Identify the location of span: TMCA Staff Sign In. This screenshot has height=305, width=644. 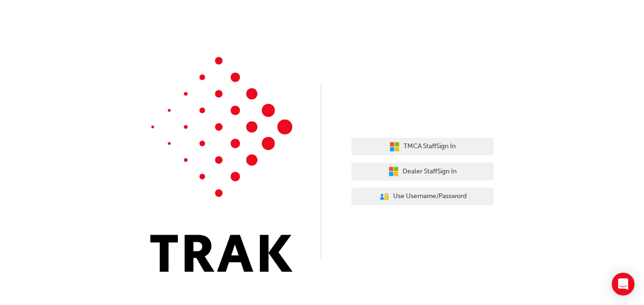
(430, 146).